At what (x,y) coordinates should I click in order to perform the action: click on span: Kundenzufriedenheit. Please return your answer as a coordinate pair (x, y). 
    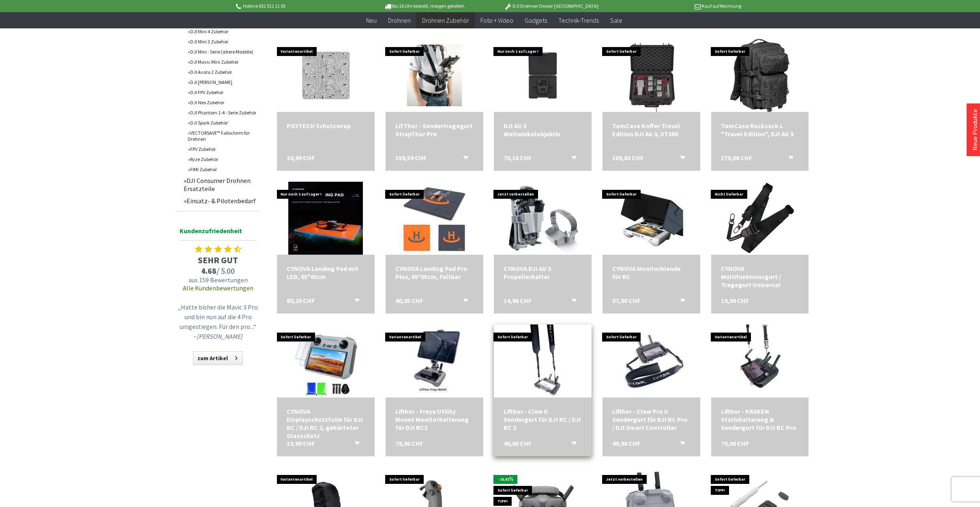
    Looking at the image, I should click on (218, 232).